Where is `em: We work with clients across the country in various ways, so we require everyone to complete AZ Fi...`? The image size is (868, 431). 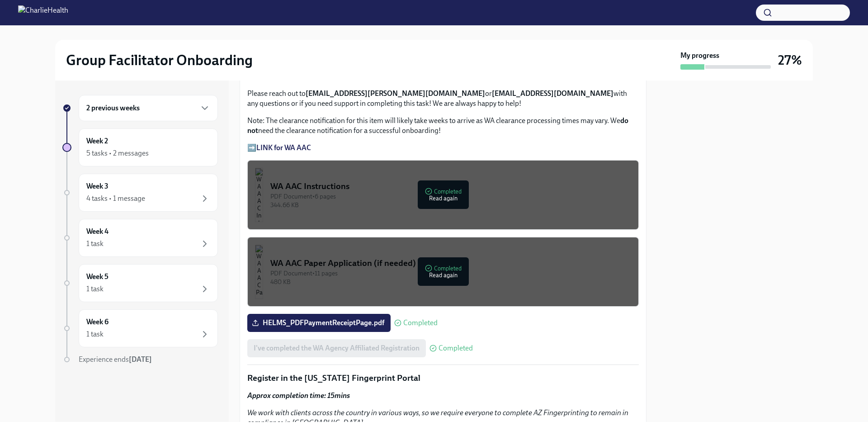 em: We work with clients across the country in various ways, so we require everyone to complete AZ Fi... is located at coordinates (438, 417).